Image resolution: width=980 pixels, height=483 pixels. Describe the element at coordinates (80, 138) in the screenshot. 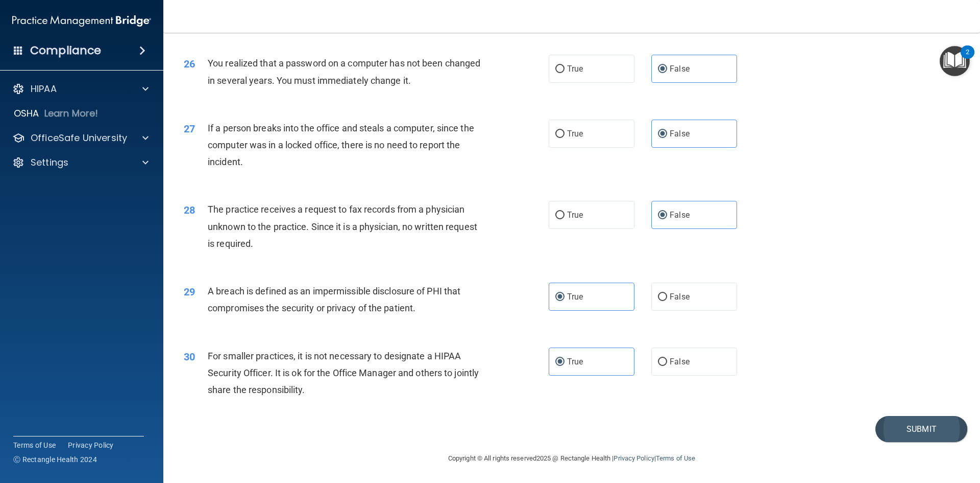

I see `a: OfficeSafe University` at that location.